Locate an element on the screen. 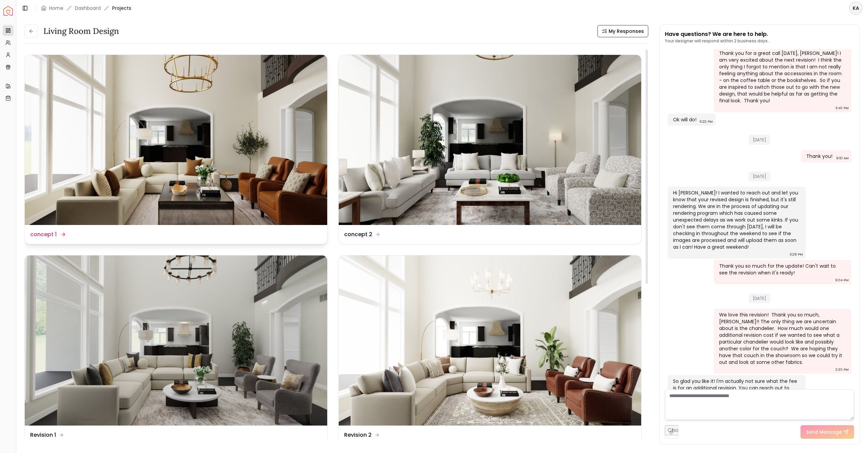  span: Projects is located at coordinates (122, 8).